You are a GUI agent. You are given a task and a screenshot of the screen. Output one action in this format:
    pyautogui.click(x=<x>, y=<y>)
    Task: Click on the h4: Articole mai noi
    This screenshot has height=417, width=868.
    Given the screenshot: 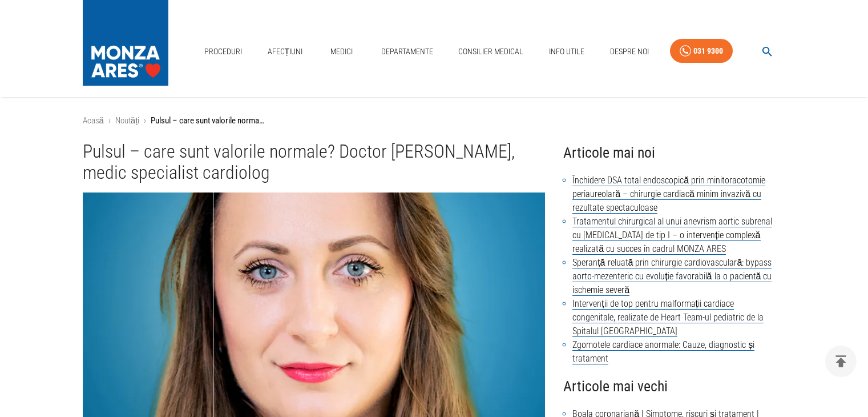 What is the action you would take?
    pyautogui.click(x=674, y=153)
    